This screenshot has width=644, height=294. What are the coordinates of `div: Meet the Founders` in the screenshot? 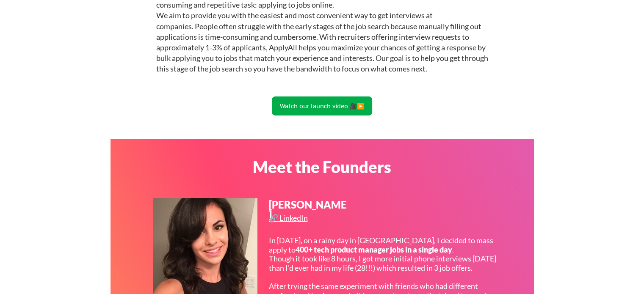 It's located at (321, 167).